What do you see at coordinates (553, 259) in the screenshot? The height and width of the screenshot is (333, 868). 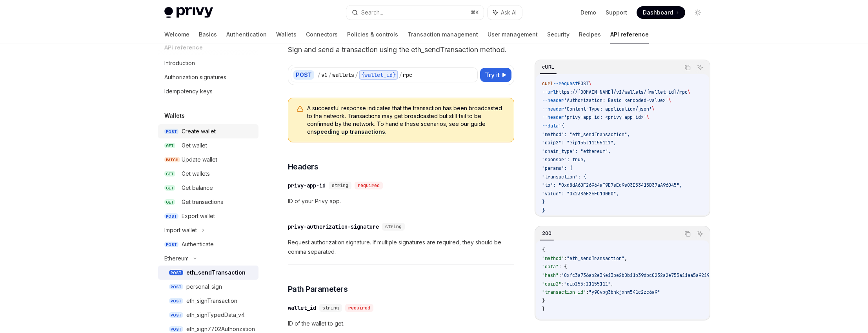 I see `span: "method"` at bounding box center [553, 259].